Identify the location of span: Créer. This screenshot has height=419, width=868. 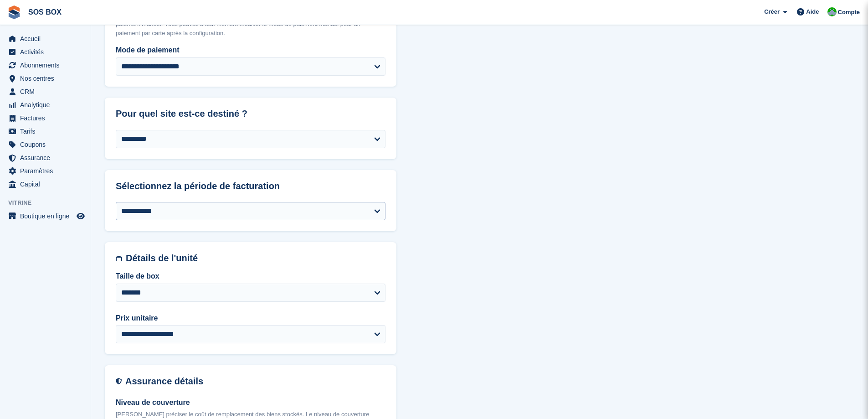
(772, 12).